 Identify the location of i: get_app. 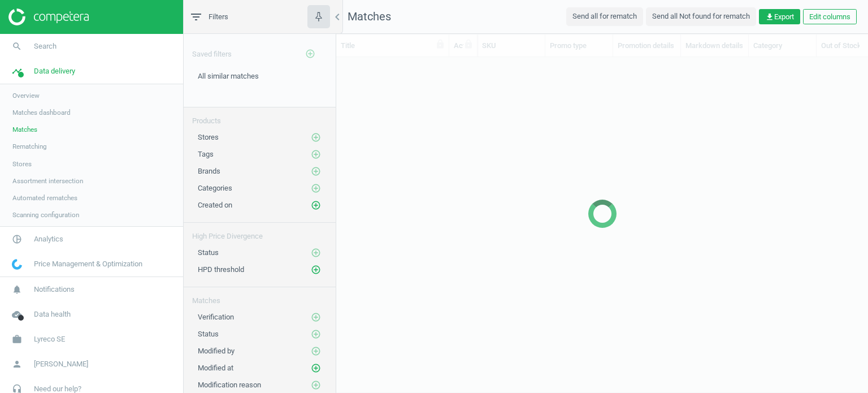
(770, 17).